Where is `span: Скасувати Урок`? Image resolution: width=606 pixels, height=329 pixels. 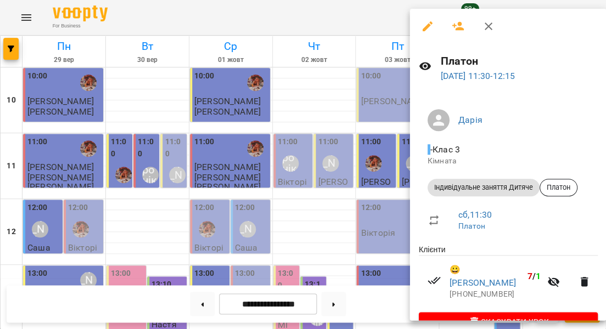
span: Скасувати Урок is located at coordinates (508, 322).